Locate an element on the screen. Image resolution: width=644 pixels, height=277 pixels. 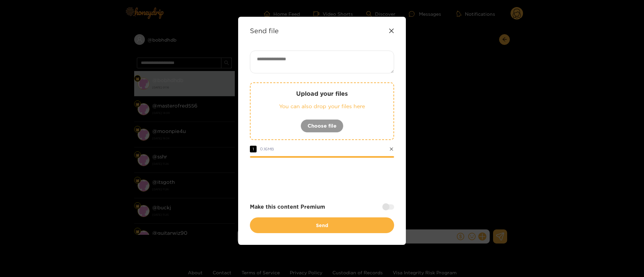
p: You can also drop your files here is located at coordinates (322, 106).